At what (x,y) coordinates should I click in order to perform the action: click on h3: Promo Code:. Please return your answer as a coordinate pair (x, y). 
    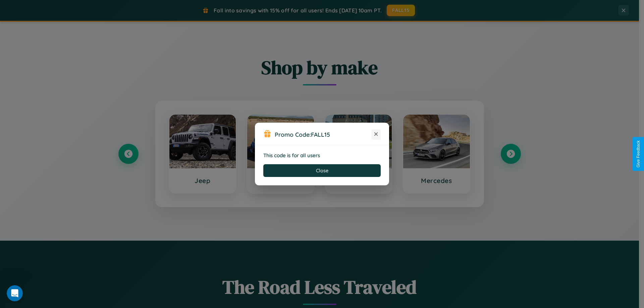
    Looking at the image, I should click on (323, 135).